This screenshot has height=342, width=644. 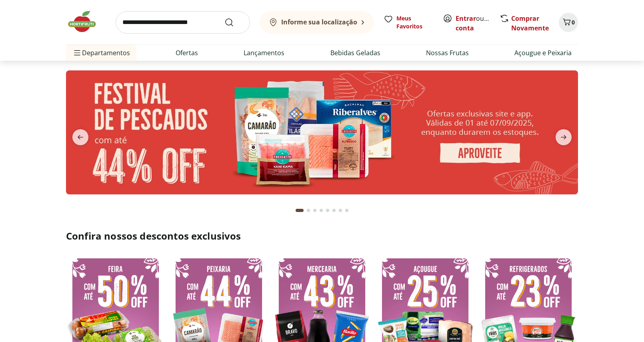 What do you see at coordinates (308, 210) in the screenshot?
I see `button: Go to page 2 from fs-carousel` at bounding box center [308, 210].